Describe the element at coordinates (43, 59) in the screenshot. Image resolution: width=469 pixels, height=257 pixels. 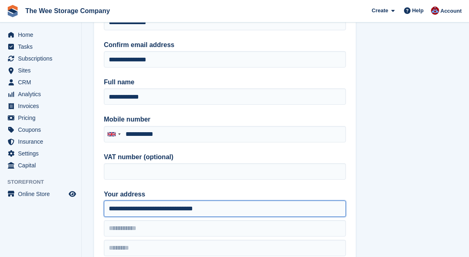
I see `span: Subscriptions` at that location.